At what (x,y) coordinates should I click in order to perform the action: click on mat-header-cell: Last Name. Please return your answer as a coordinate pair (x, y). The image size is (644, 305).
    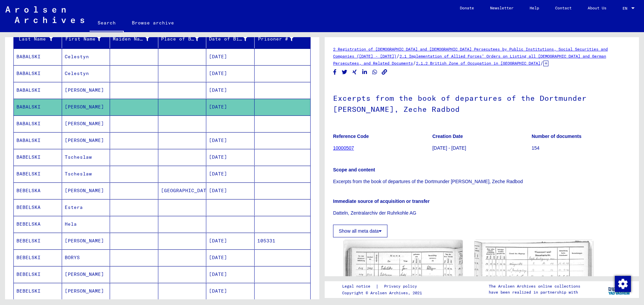
    Looking at the image, I should click on (38, 39).